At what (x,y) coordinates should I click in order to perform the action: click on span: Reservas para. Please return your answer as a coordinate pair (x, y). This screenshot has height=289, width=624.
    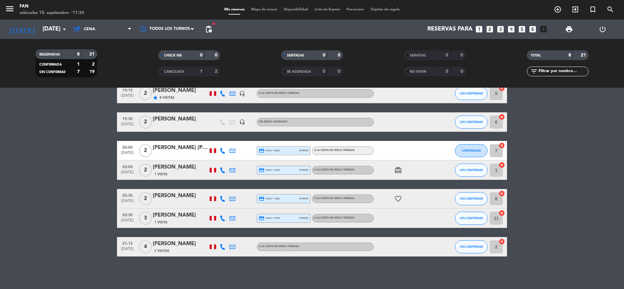
    Looking at the image, I should click on (450, 29).